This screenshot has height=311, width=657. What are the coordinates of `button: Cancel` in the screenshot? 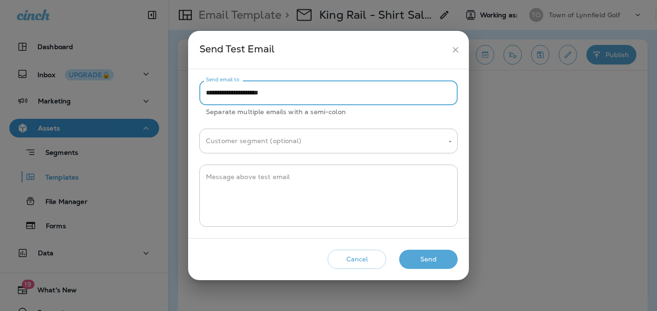 It's located at (357, 259).